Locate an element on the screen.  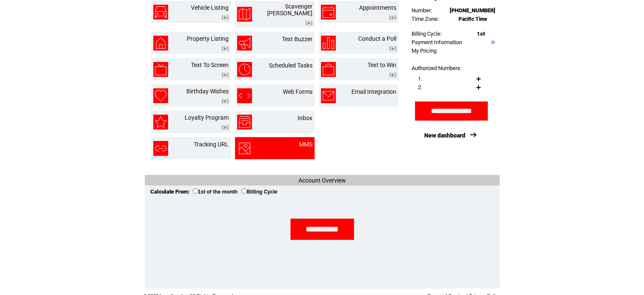
a: Loyalty Program is located at coordinates (207, 117).